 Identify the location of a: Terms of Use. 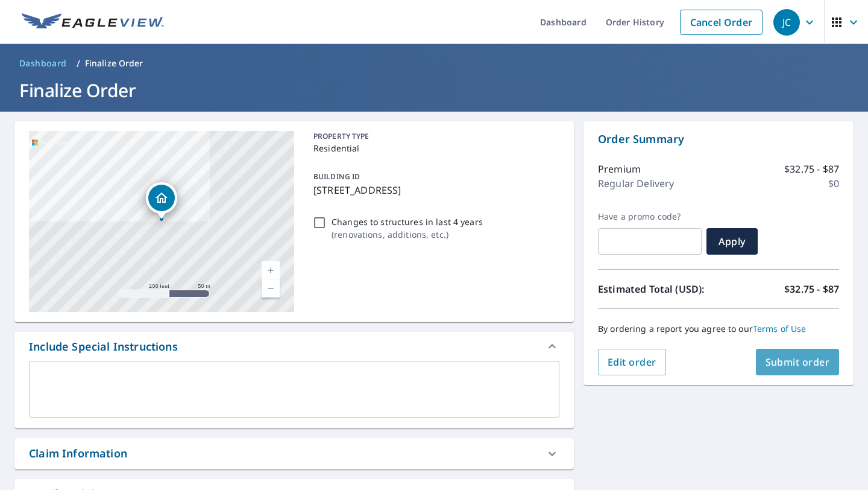
(779, 328).